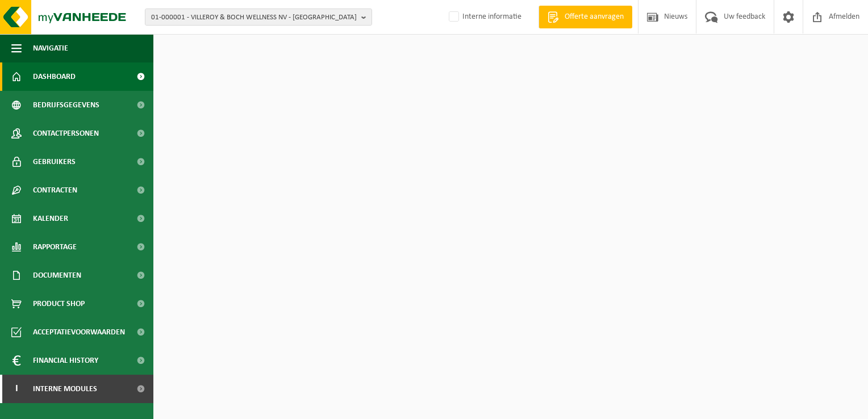 The height and width of the screenshot is (419, 868). I want to click on span: Gebruikers, so click(54, 162).